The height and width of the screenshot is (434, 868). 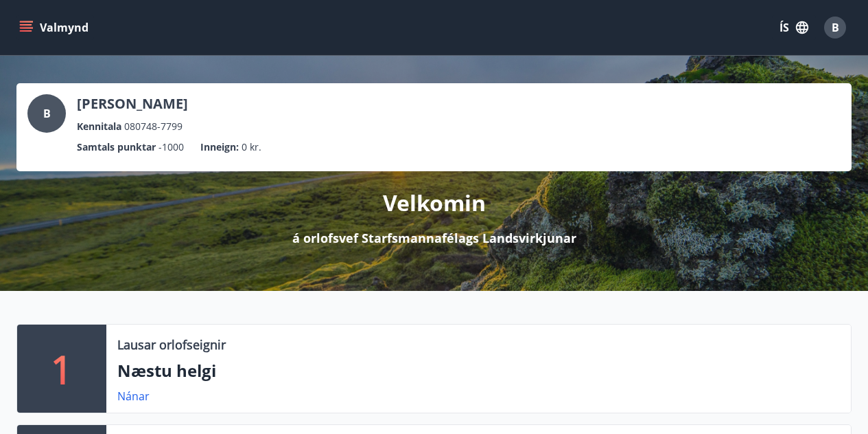 What do you see at coordinates (434, 238) in the screenshot?
I see `p: á orlofsvef Starfsmannafélags Landsvirkjunar` at bounding box center [434, 238].